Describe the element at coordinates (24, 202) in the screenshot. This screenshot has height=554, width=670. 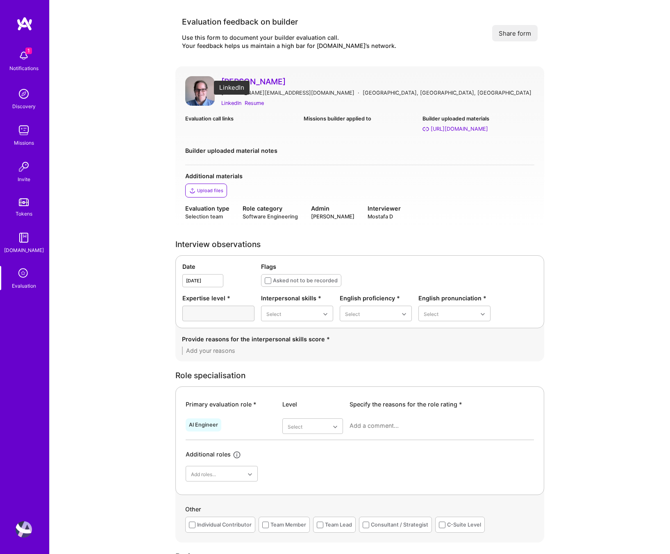
I see `img: tokens` at that location.